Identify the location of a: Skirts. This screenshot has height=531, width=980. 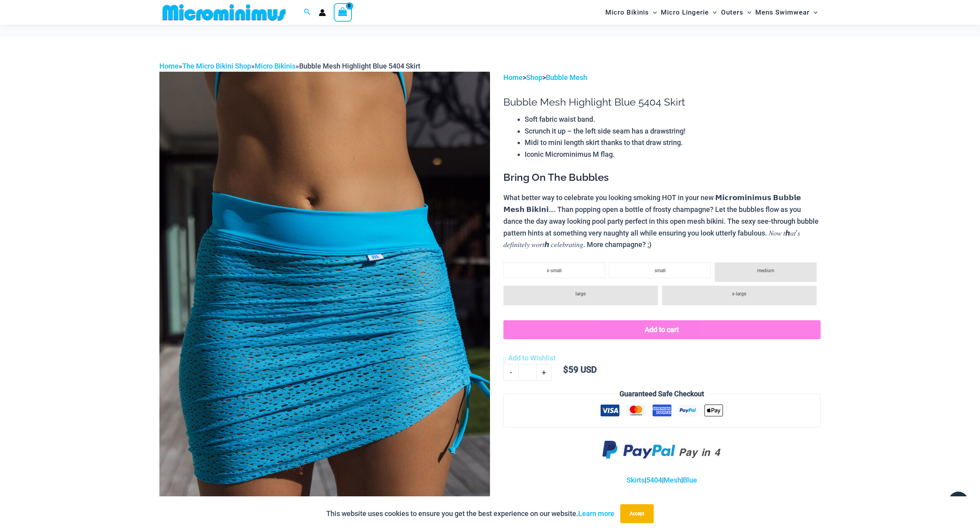
(636, 479).